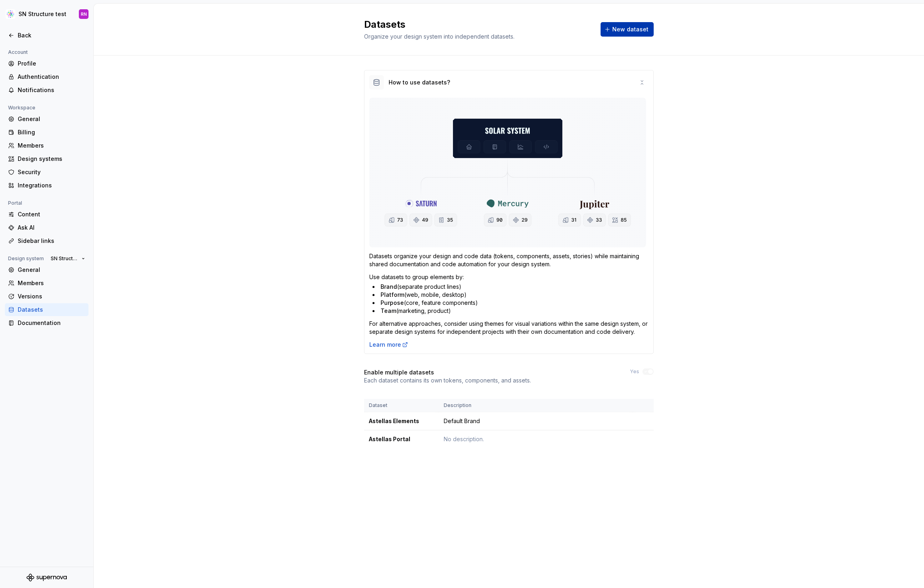 The height and width of the screenshot is (588, 924). Describe the element at coordinates (51, 215) in the screenshot. I see `div: Content` at that location.